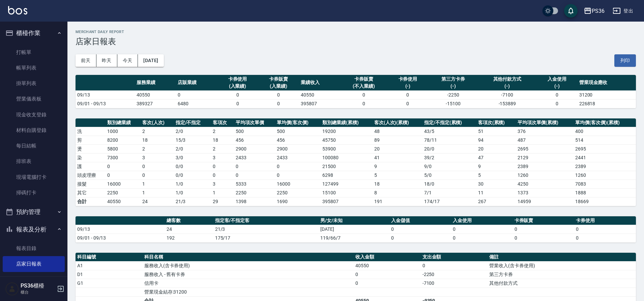  I want to click on button: 報表及分析, so click(34, 230).